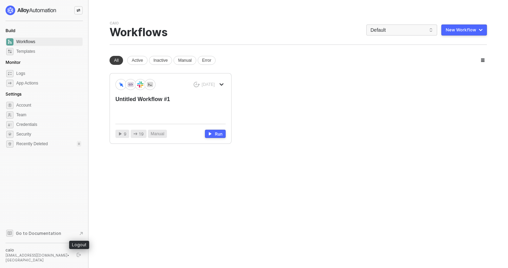  I want to click on div: Workflows, so click(139, 32).